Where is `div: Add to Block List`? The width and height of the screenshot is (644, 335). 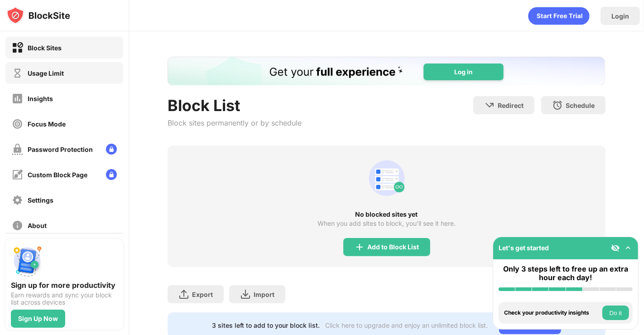
div: Add to Block List is located at coordinates (393, 247).